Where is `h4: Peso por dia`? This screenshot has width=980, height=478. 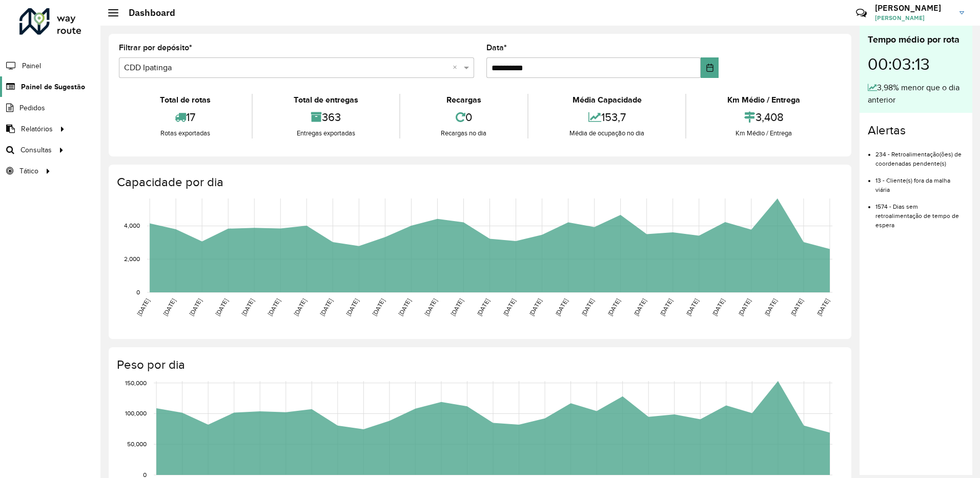
h4: Peso por dia is located at coordinates (479, 364).